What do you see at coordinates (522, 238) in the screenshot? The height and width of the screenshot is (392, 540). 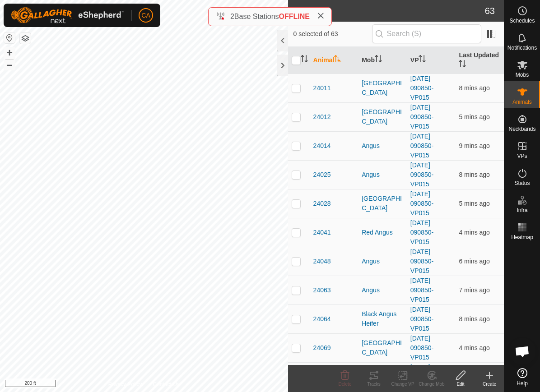 I see `span: Heatmap` at bounding box center [522, 238].